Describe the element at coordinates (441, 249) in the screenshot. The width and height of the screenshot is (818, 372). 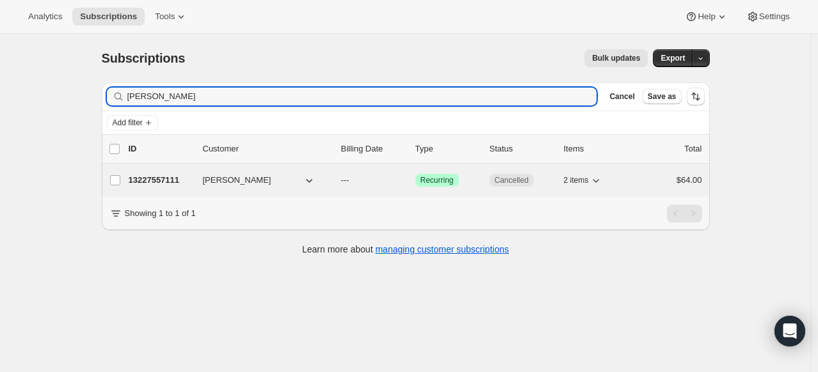
I see `a: managing customer subscriptions` at that location.